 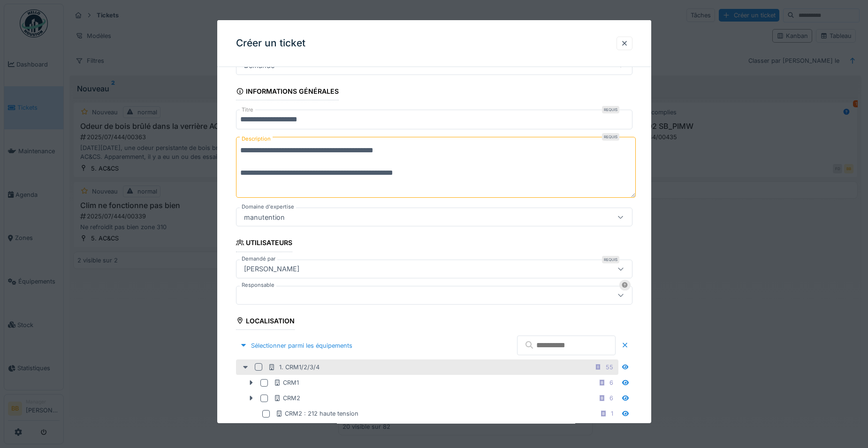 I want to click on div: Sélectionner parmi les équipements, so click(x=296, y=346).